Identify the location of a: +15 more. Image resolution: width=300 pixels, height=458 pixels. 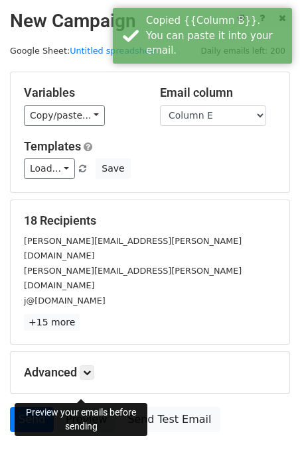
(52, 322).